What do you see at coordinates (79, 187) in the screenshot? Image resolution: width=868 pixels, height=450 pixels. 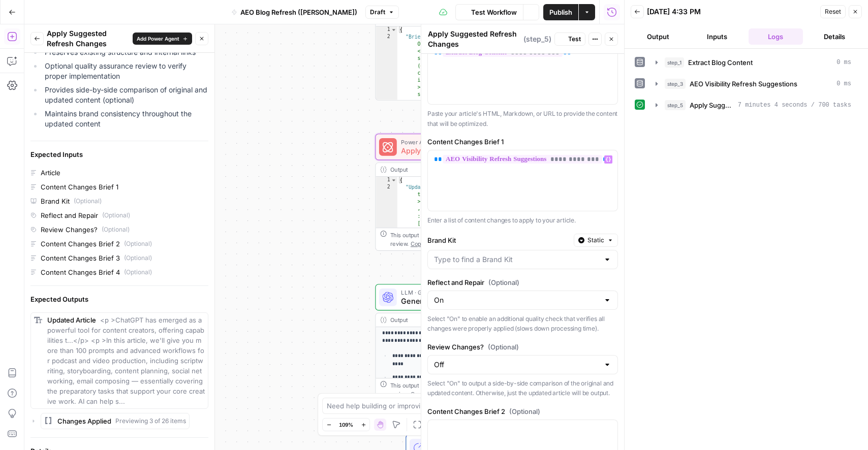 I see `div: Content Changes Brief 1` at bounding box center [79, 187].